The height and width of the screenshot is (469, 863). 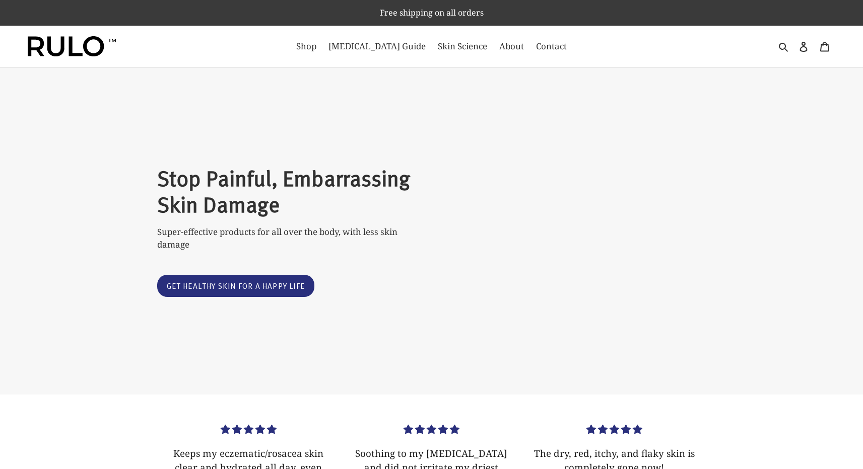 I want to click on a: Get healthy skin for a happy life: Catalog, so click(x=236, y=286).